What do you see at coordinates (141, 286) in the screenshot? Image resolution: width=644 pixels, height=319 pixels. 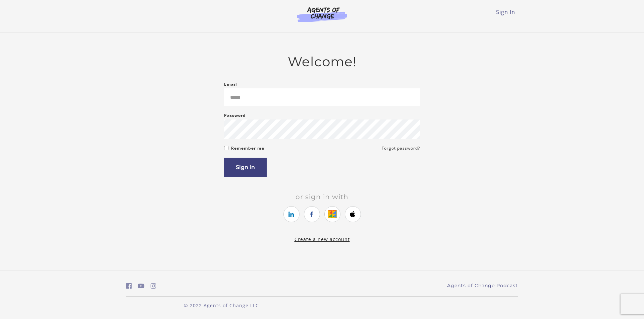 I see `a: https://www.youtube.com/c/AgentsofChangeTestPrepbyMeaganMitchell (Open in a new window)` at bounding box center [141, 286].